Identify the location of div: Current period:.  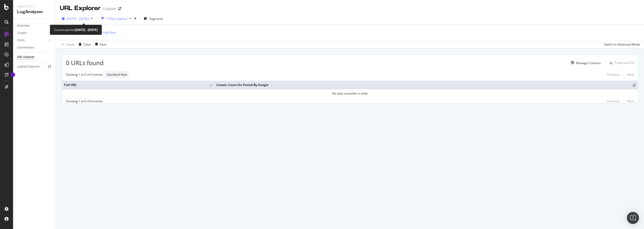
(76, 29).